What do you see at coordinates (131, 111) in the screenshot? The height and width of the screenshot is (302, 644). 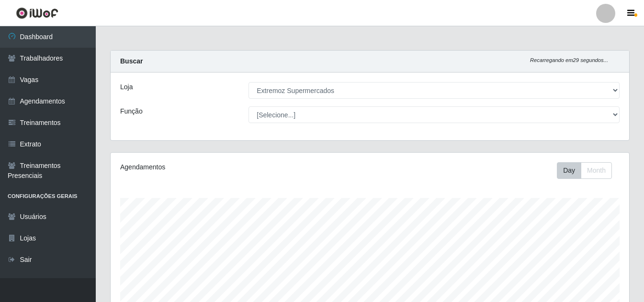 I see `label: Função` at bounding box center [131, 111].